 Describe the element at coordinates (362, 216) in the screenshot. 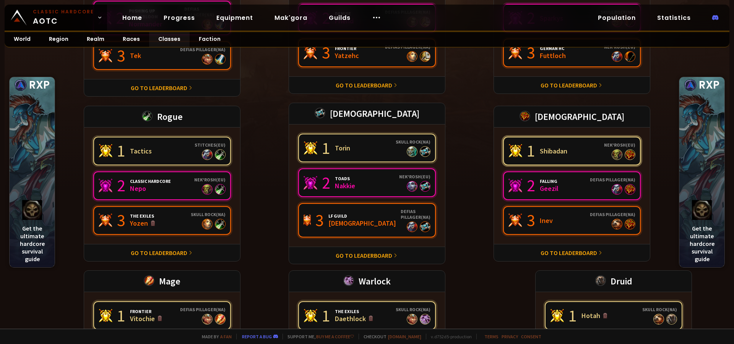

I see `div: LF Guild` at that location.